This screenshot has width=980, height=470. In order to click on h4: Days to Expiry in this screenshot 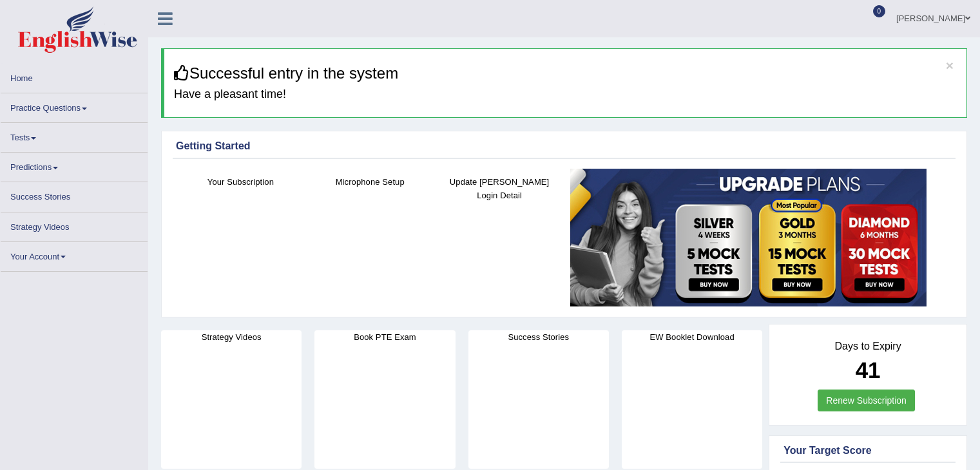, I will do `click(868, 346)`.